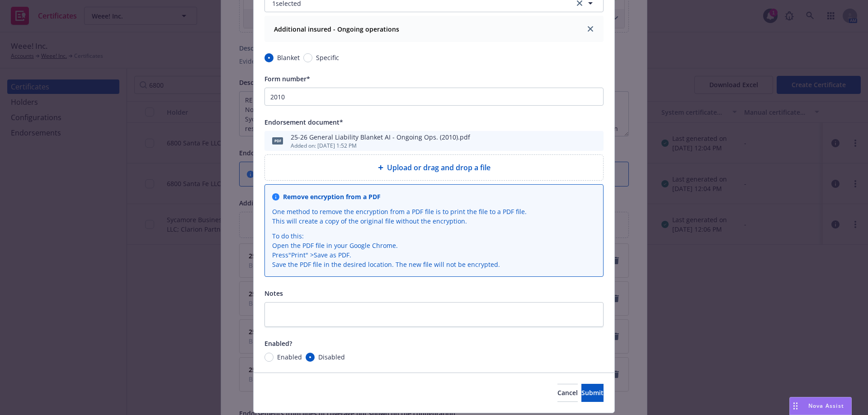 Image resolution: width=868 pixels, height=415 pixels. What do you see at coordinates (278, 344) in the screenshot?
I see `span: Enabled?` at bounding box center [278, 344].